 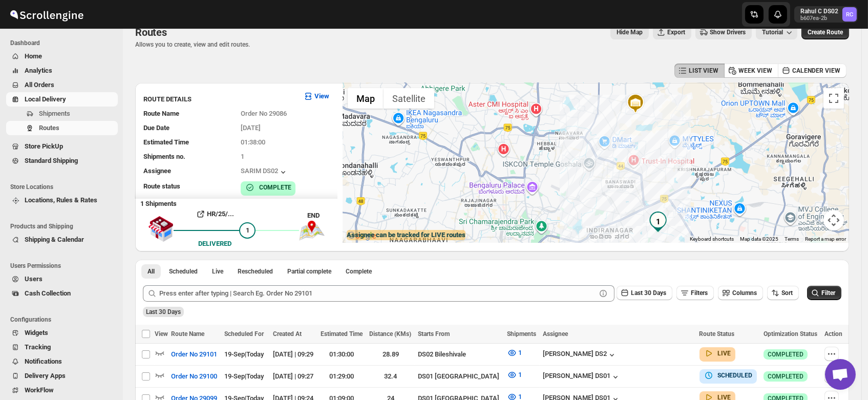 I want to click on button: HR/25/..., so click(x=214, y=214).